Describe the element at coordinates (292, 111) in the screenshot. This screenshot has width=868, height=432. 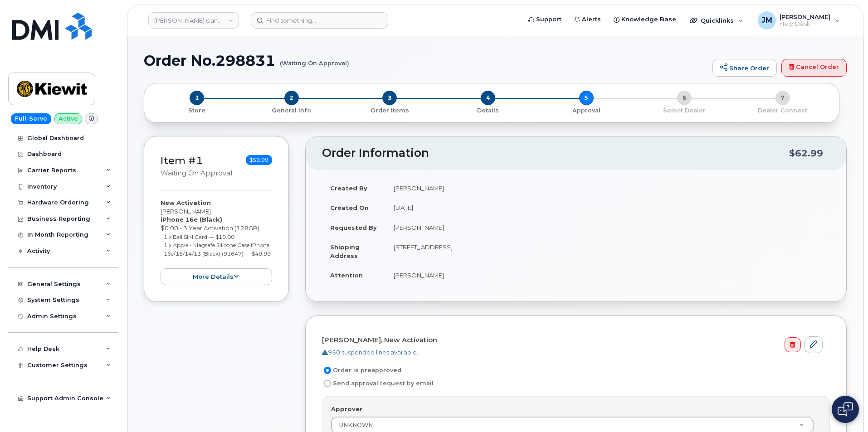
I see `p: General Info` at that location.